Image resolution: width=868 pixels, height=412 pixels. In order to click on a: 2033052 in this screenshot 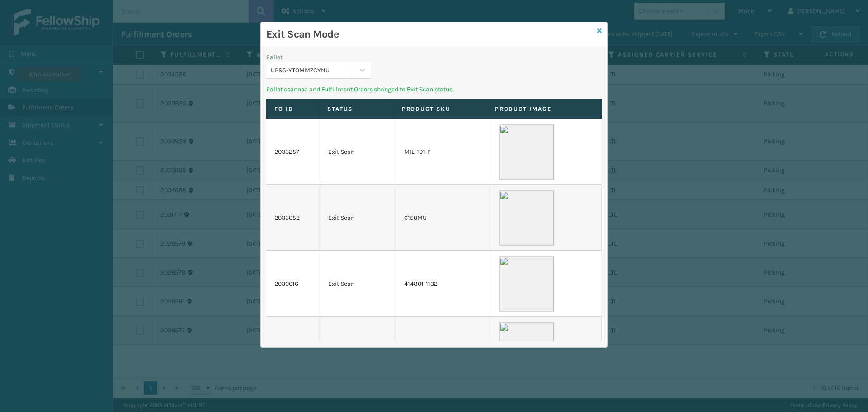, I will do `click(287, 218)`.